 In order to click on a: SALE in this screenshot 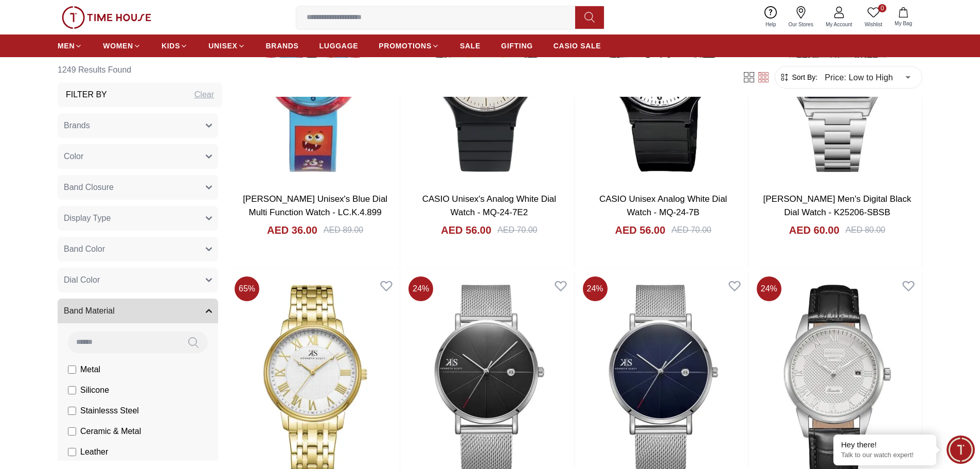, I will do `click(471, 46)`.